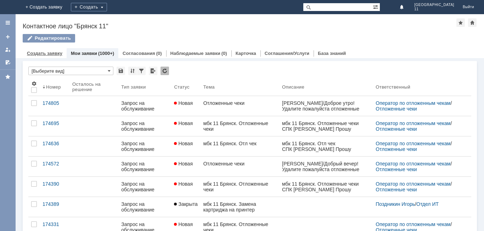  What do you see at coordinates (293, 87) in the screenshot?
I see `div: Описание` at bounding box center [293, 87].